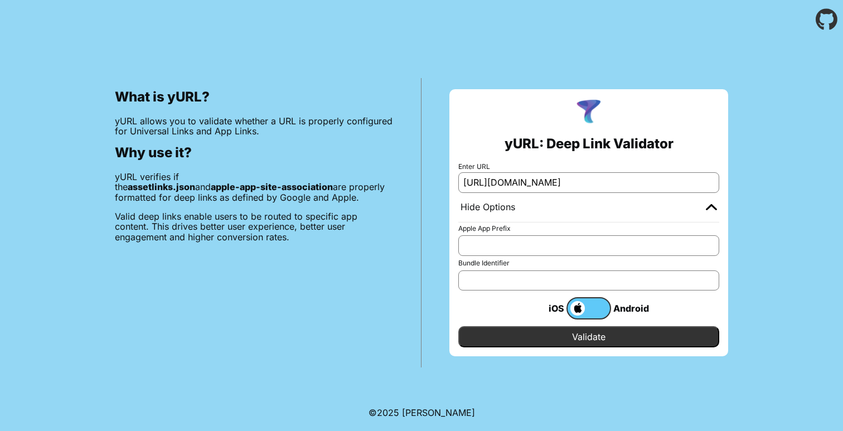 The image size is (843, 431). I want to click on img: chevron, so click(712, 207).